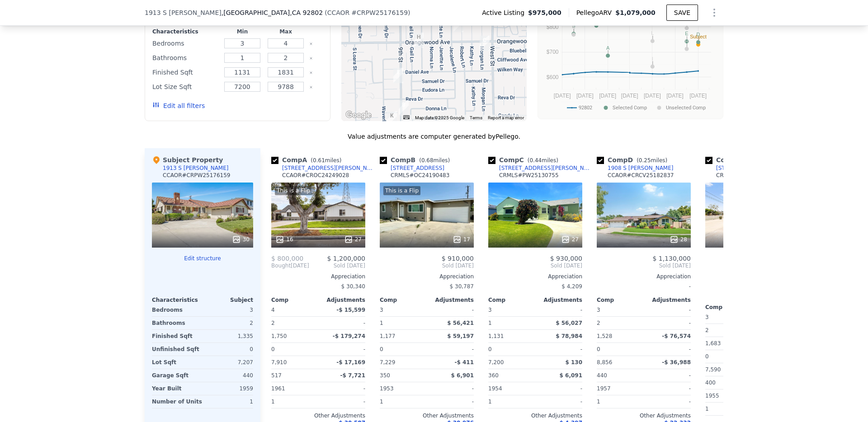  Describe the element at coordinates (652, 160) in the screenshot. I see `span: ( miles)` at that location.